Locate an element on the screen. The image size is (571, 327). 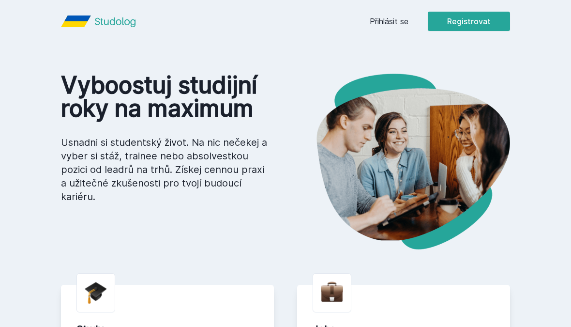
img: hero.png is located at coordinates (398, 161).